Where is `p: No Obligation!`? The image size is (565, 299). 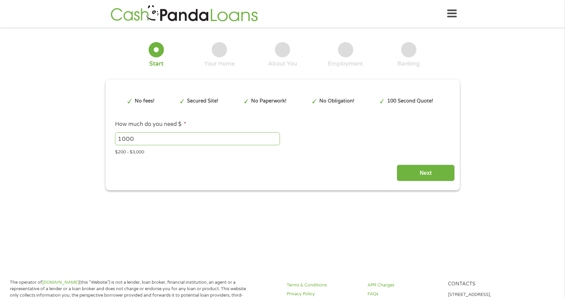 p: No Obligation! is located at coordinates (336, 101).